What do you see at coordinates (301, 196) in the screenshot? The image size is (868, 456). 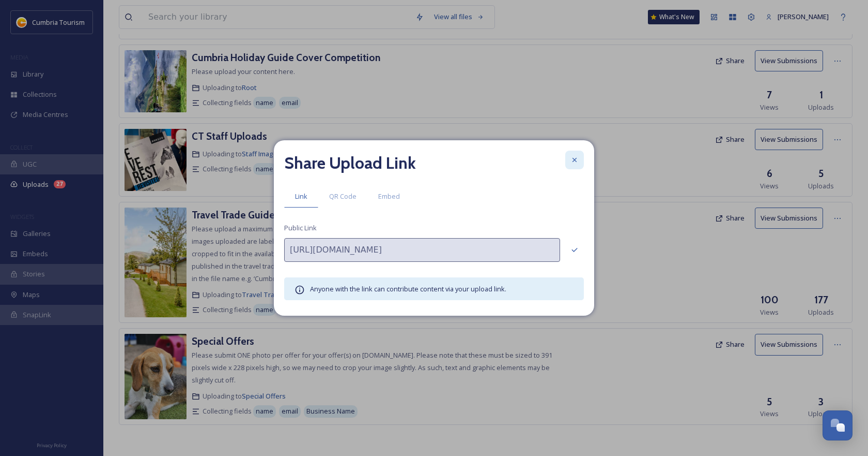 I see `span: Link` at bounding box center [301, 196].